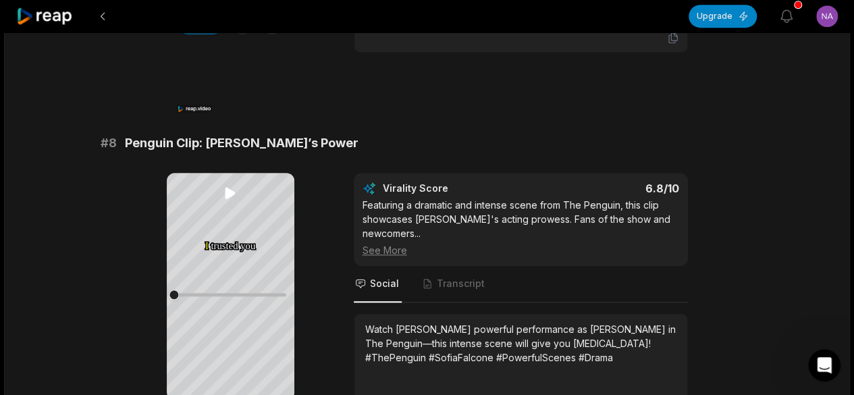 The image size is (854, 395). Describe the element at coordinates (109, 143) in the screenshot. I see `span: # 8` at that location.